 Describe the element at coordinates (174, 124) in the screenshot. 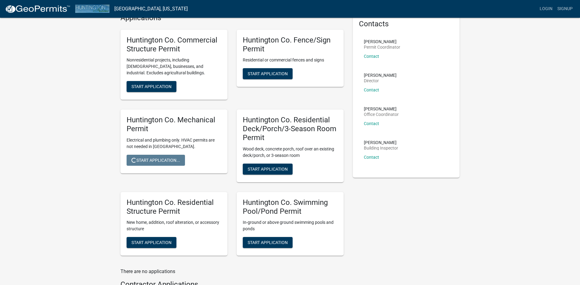

I see `h5: Huntington Co. Mechanical Permit` at that location.